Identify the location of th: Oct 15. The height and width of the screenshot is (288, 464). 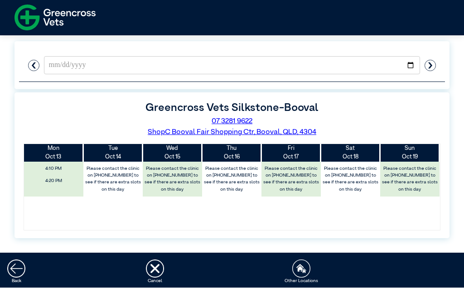
(172, 153).